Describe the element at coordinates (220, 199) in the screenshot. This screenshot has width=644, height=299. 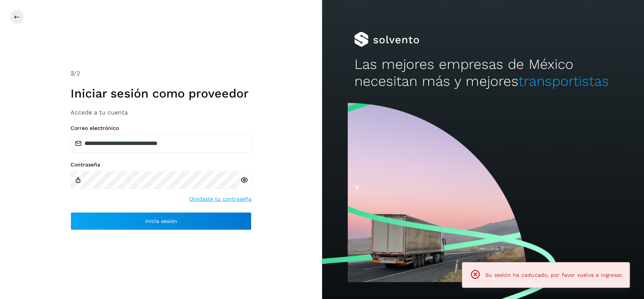
I see `a: Olvidaste tu contraseña` at that location.